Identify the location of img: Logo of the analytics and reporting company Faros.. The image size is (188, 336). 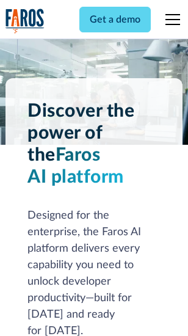
(25, 21).